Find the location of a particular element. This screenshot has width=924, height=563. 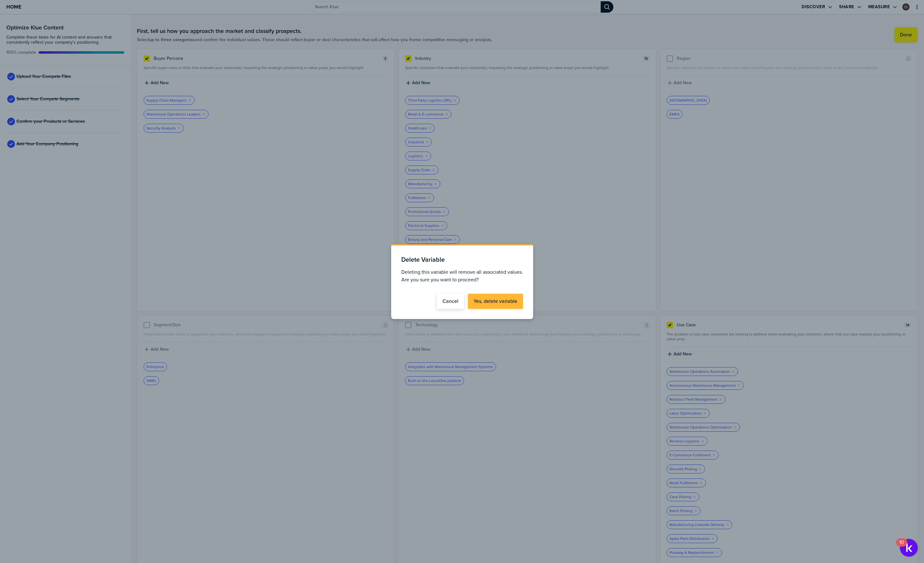

span: Deleting this variable will remove all associated values. Are you sure you want to proceed? is located at coordinates (462, 276).